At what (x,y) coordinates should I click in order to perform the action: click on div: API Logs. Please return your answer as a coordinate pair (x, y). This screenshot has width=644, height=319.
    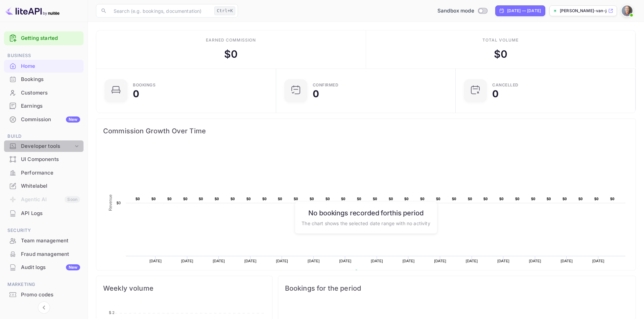
    Looking at the image, I should click on (44, 213).